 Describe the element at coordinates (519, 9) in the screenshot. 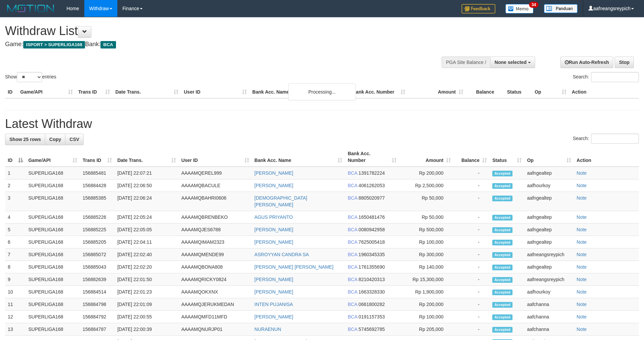

I see `img: Button%20Memo.svg` at that location.